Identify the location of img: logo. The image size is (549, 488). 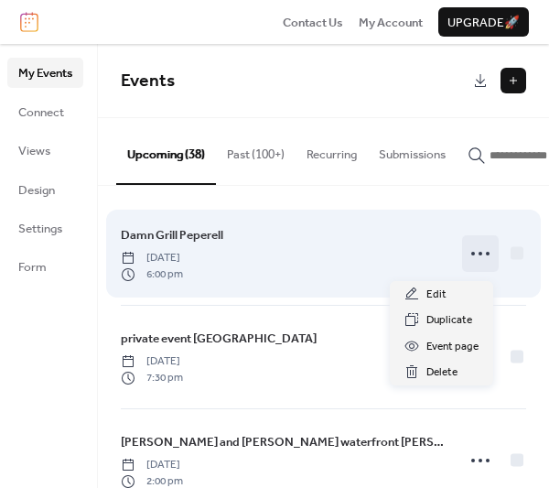
(29, 22).